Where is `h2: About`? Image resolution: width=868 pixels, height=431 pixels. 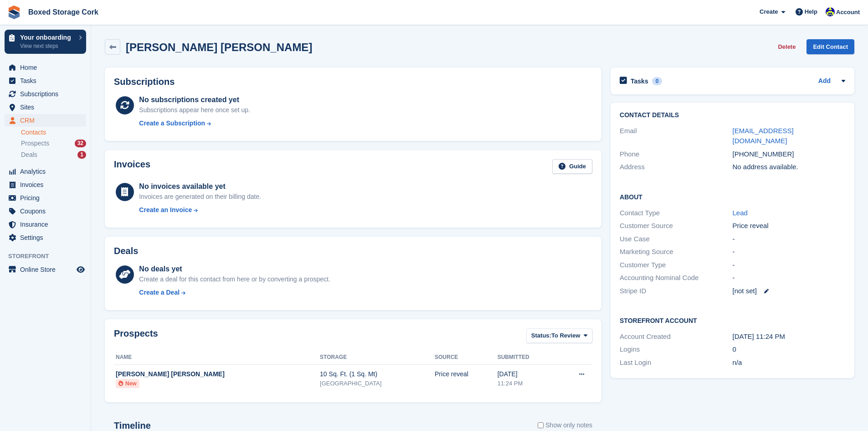
h2: About is located at coordinates (732, 197).